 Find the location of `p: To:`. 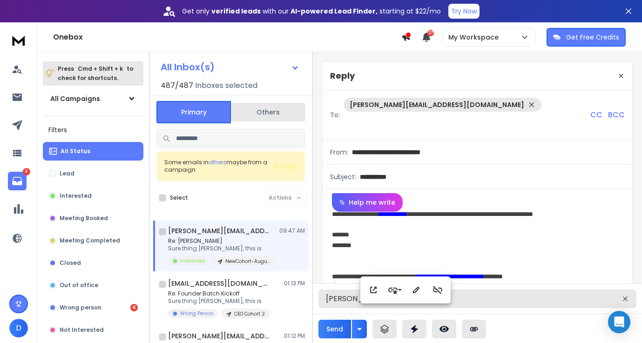

p: To: is located at coordinates (335, 115).